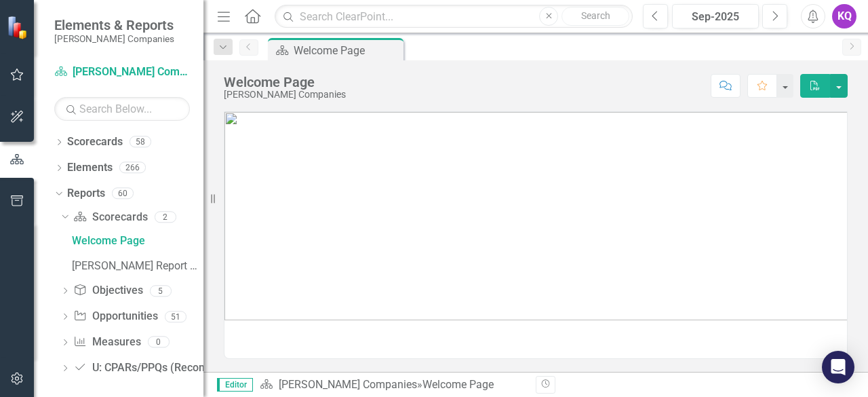  Describe the element at coordinates (536, 216) in the screenshot. I see `img: image%20v4.png` at that location.